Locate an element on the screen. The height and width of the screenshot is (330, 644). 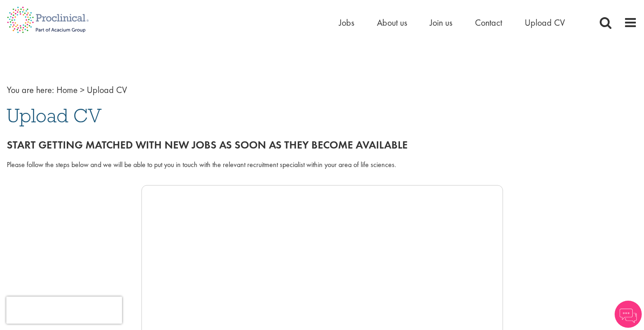
a: Contact is located at coordinates (489, 23).